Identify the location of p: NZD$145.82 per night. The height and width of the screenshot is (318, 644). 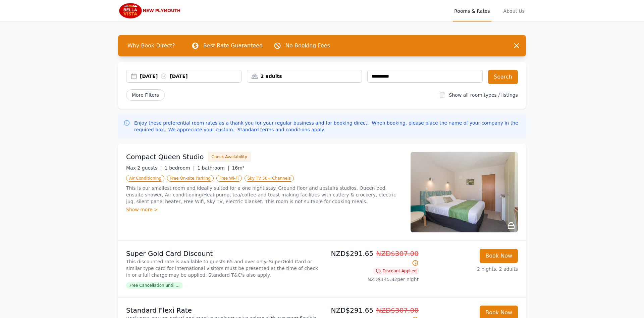
(371, 279).